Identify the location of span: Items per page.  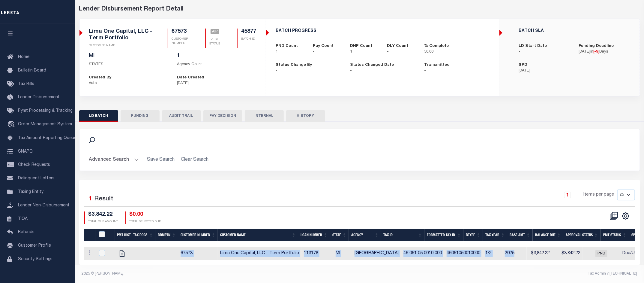
(599, 195).